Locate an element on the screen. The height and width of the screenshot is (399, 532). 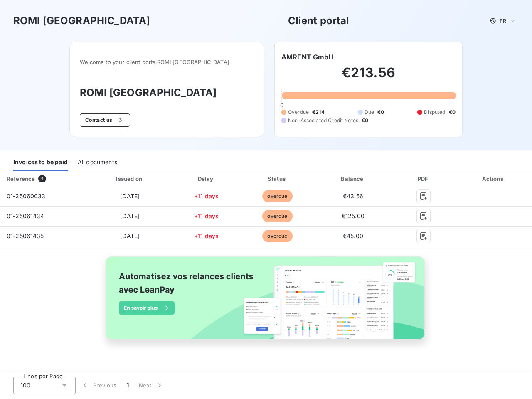
button: Previous is located at coordinates (99, 385).